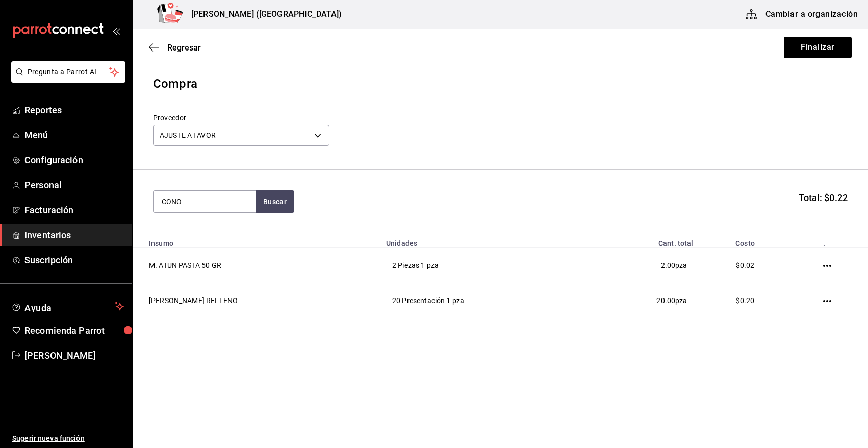  I want to click on label: Proveedor, so click(242, 118).